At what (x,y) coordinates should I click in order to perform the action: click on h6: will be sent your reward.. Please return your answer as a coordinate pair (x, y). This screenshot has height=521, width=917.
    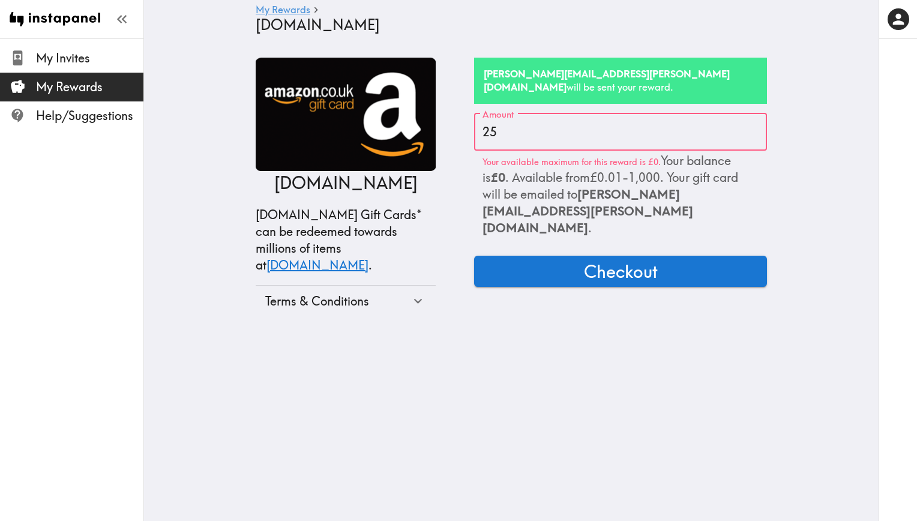
    Looking at the image, I should click on (621, 80).